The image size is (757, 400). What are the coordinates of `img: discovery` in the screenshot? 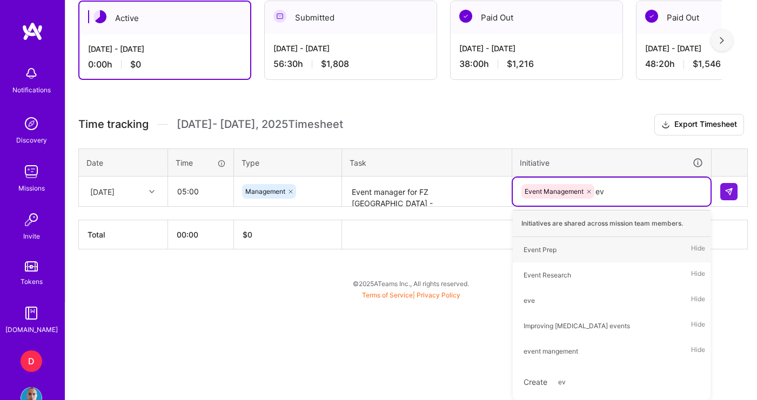 It's located at (31, 124).